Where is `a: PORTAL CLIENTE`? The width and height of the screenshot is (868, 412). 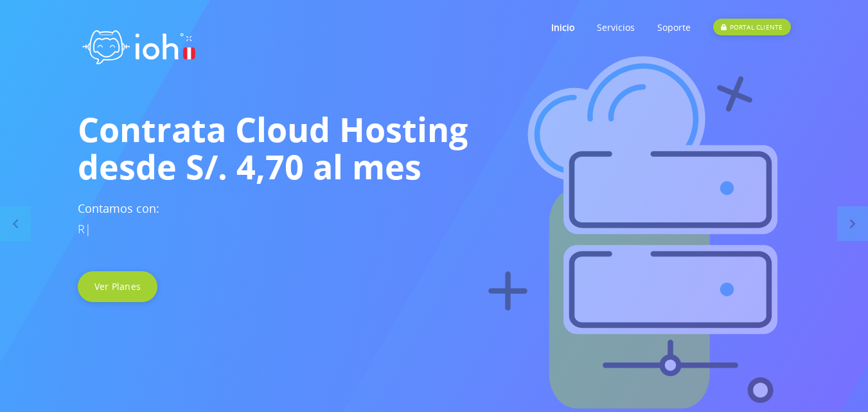
a: PORTAL CLIENTE is located at coordinates (752, 27).